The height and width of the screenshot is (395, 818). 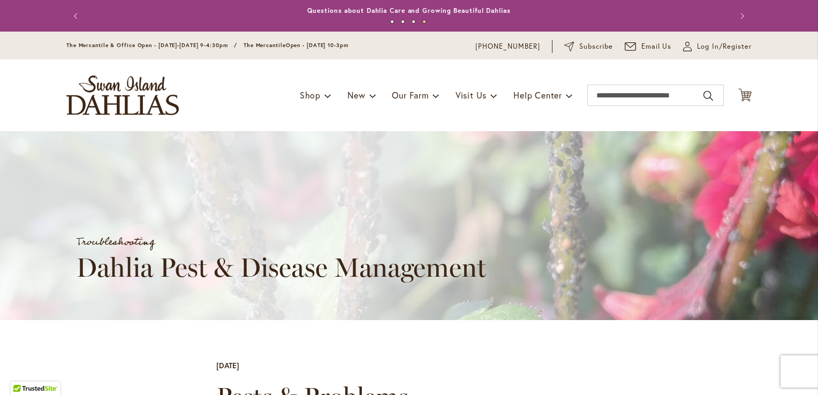 What do you see at coordinates (424, 21) in the screenshot?
I see `button: 4 of 4` at bounding box center [424, 21].